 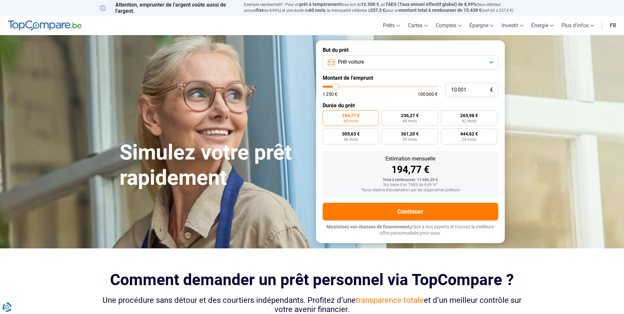 I want to click on span: 36 mois, so click(x=351, y=139).